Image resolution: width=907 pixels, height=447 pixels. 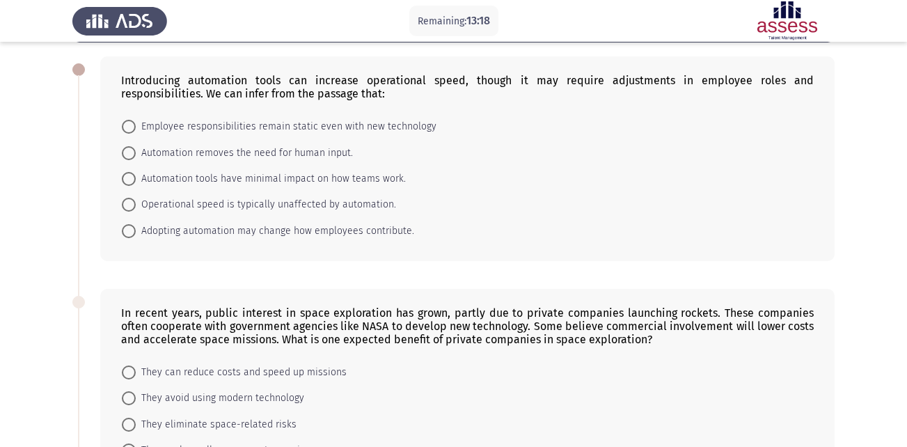 I want to click on p: Remaining:, so click(x=454, y=21).